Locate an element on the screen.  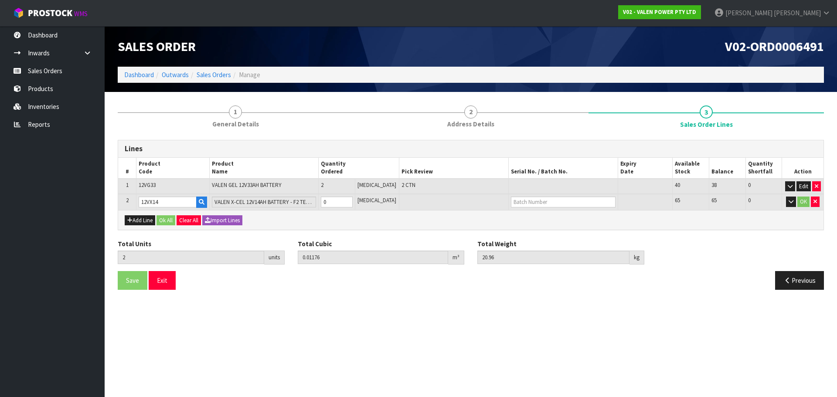
th: Serial No. / Batch No. is located at coordinates (563, 168).